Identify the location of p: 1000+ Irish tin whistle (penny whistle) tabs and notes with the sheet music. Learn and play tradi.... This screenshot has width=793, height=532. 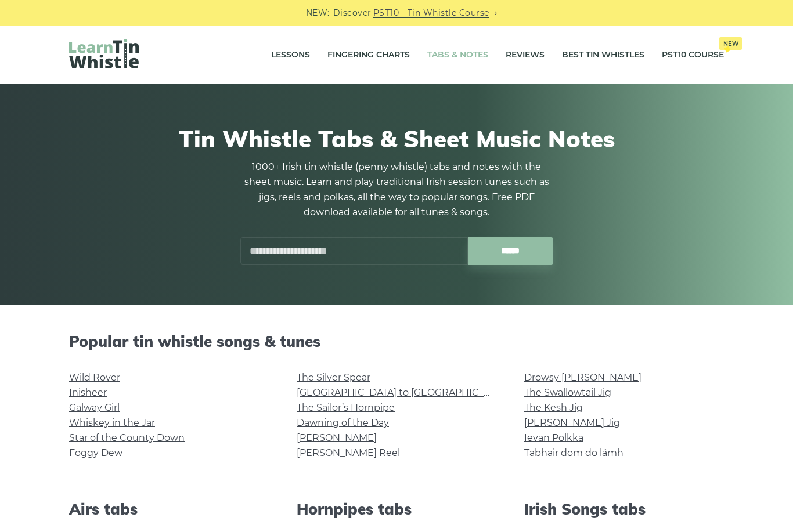
(396, 190).